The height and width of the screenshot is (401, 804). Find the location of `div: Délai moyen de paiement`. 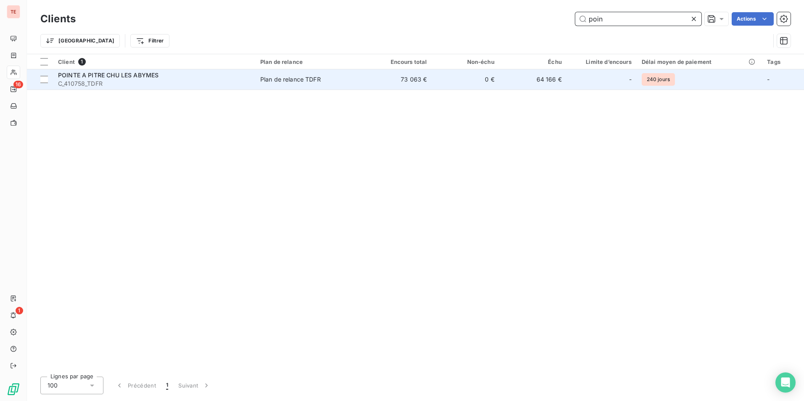

div: Délai moyen de paiement is located at coordinates (699, 62).